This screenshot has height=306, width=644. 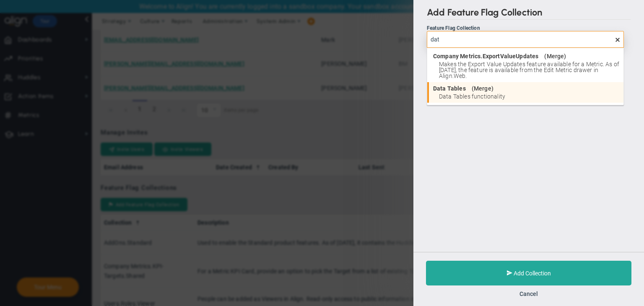 What do you see at coordinates (449, 88) in the screenshot?
I see `span: Data Tables` at bounding box center [449, 88].